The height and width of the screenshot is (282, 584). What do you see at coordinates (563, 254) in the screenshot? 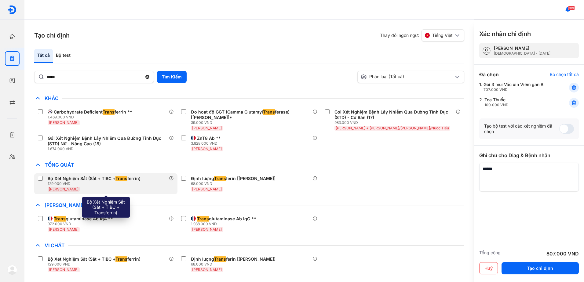
I see `div: 807.000 VND` at bounding box center [563, 254].